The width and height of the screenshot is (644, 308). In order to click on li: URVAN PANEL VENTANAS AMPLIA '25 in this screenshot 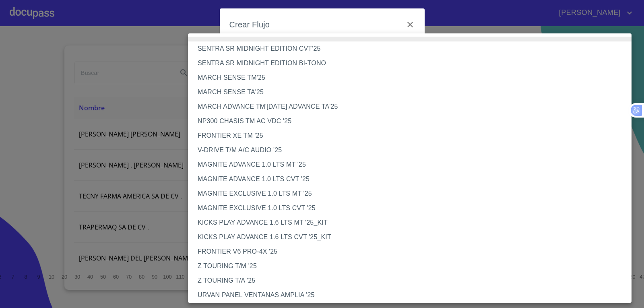, I will do `click(413, 295)`.